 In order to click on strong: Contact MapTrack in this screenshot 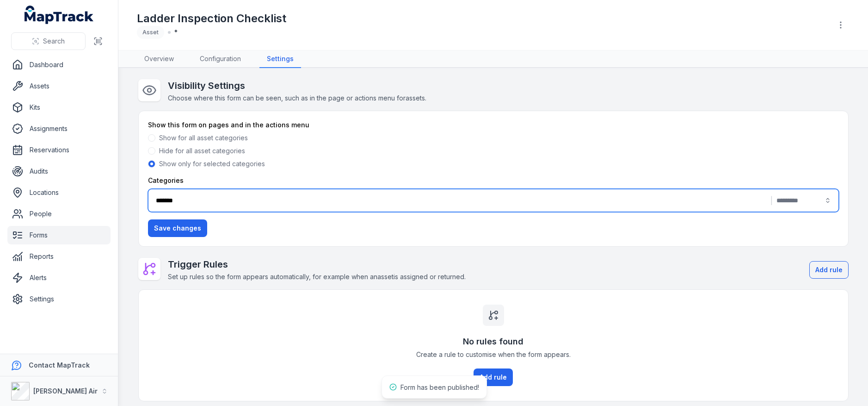, I will do `click(59, 365)`.